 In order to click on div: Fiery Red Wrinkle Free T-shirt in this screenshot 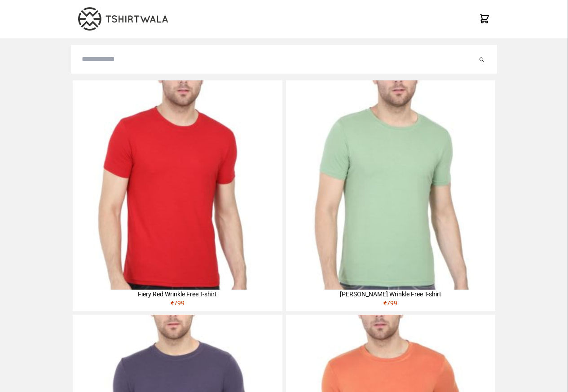, I will do `click(178, 294)`.